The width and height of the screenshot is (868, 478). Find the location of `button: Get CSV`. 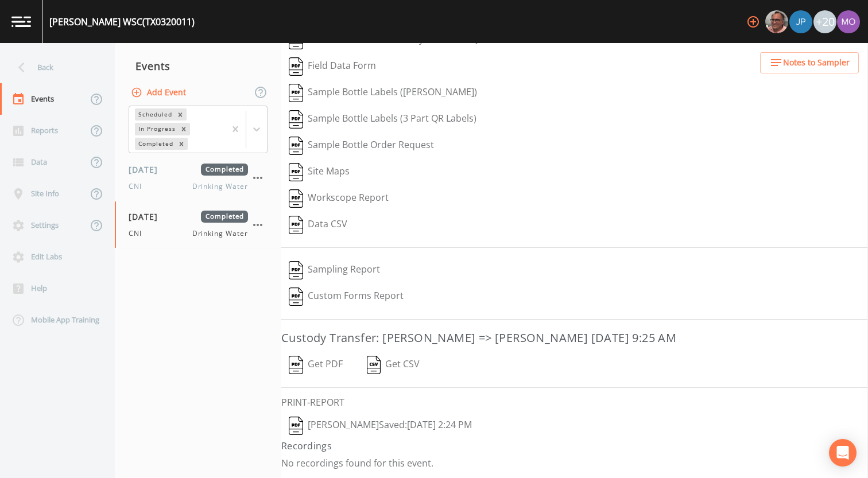

button: Get CSV is located at coordinates (393, 365).